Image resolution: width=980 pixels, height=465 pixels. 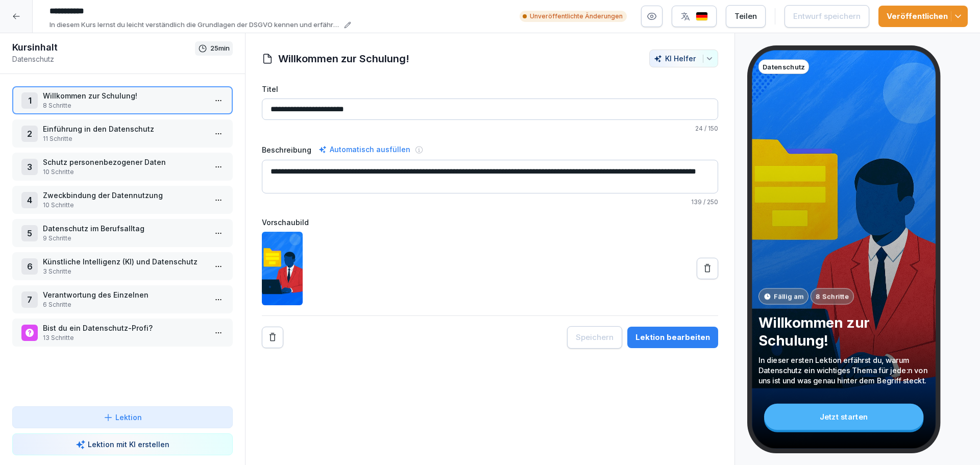 I want to click on p: 25 min, so click(x=220, y=48).